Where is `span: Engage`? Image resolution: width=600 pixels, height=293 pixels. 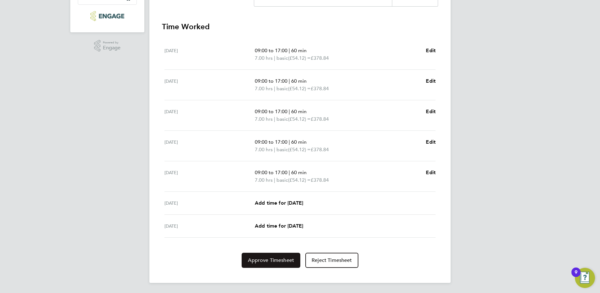
span: Engage is located at coordinates (112, 48).